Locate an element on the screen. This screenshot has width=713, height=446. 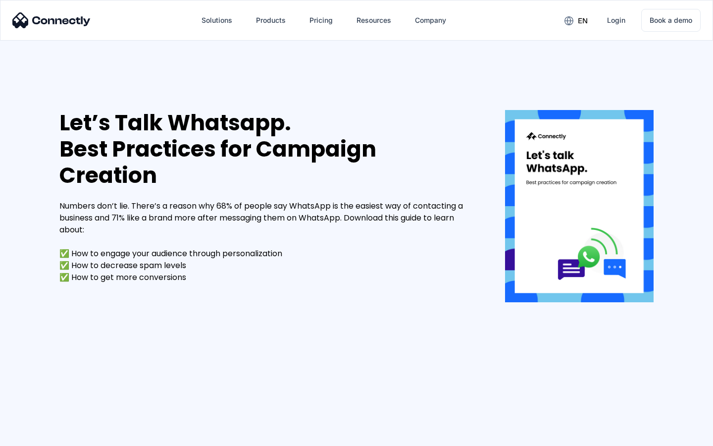
aside: Language selected: English is located at coordinates (35, 435).